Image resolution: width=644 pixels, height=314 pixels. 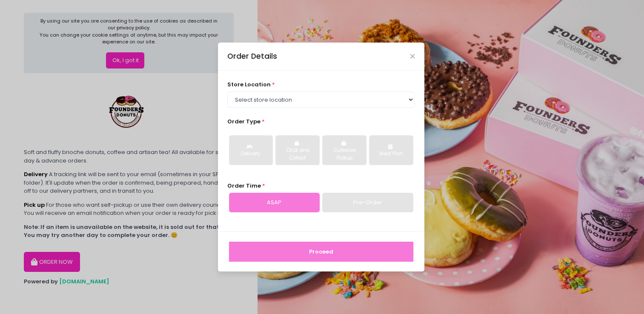 What do you see at coordinates (251, 154) in the screenshot?
I see `div: Delivery` at bounding box center [251, 154].